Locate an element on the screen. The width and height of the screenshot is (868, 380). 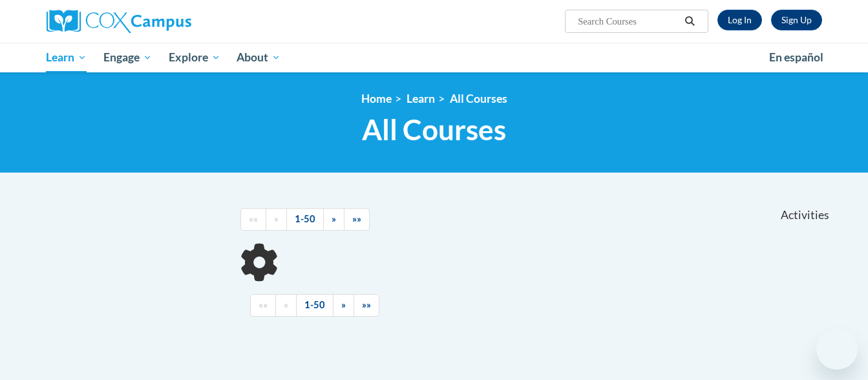
span: About is located at coordinates (258, 57).